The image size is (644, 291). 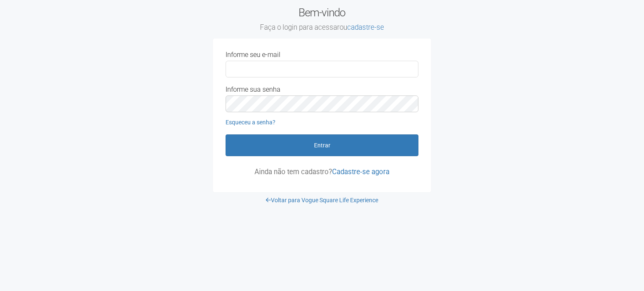 What do you see at coordinates (251, 122) in the screenshot?
I see `a: Esqueceu a senha?` at bounding box center [251, 122].